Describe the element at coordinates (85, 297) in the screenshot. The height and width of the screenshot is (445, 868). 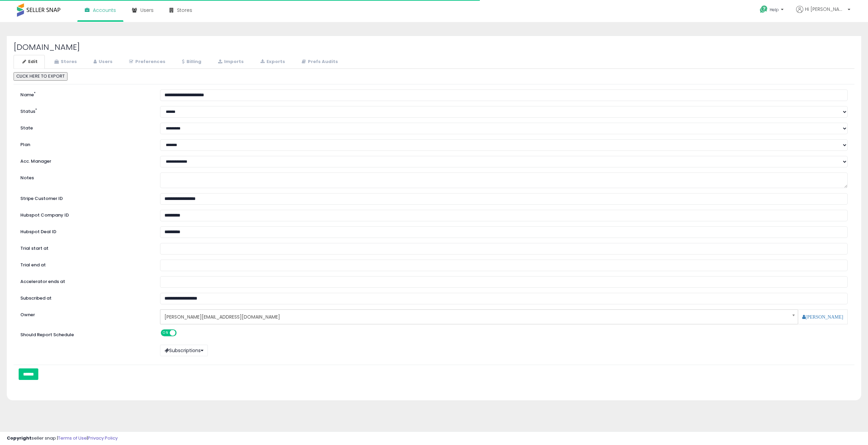
I see `label: Subscribed at` at that location.